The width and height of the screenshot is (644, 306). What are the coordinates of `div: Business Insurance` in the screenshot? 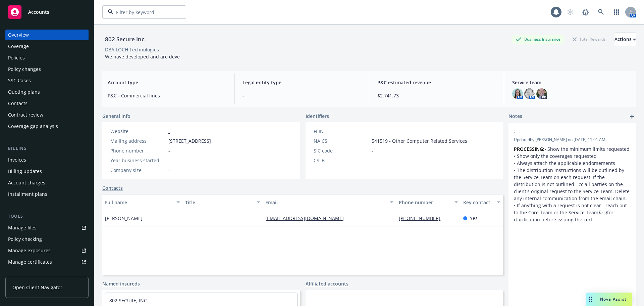 It's located at (538, 39).